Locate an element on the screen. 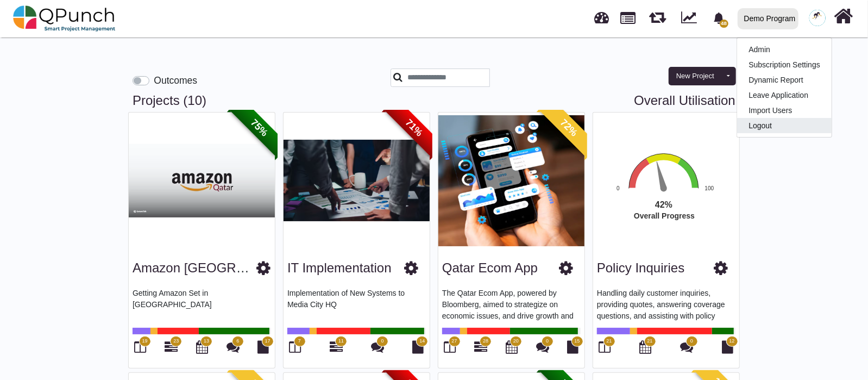 Image resolution: width=868 pixels, height=380 pixels. a: 23 is located at coordinates (171, 349).